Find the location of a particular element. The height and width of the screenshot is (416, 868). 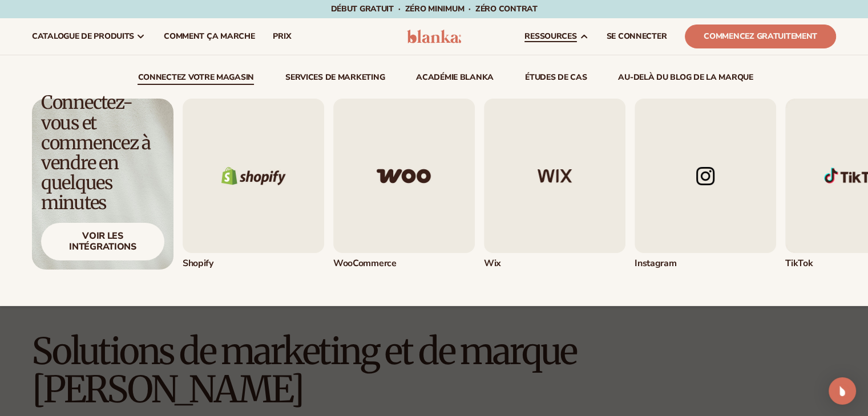

div: 2 / 5 is located at coordinates (405, 184).